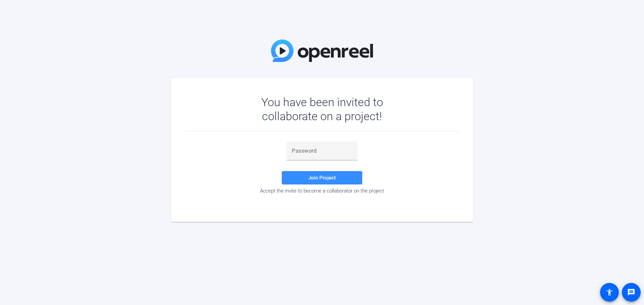 This screenshot has height=305, width=644. Describe the element at coordinates (322, 151) in the screenshot. I see `input: Password` at that location.